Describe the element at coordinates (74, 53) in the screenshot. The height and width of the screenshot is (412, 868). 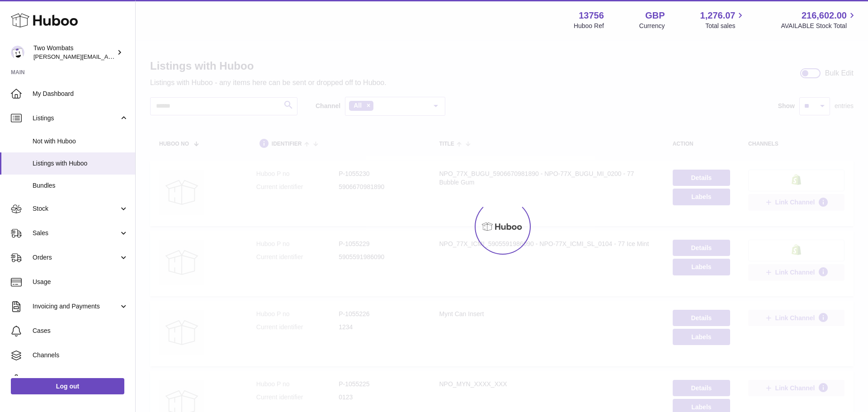
I see `div: Two Wombats` at that location.